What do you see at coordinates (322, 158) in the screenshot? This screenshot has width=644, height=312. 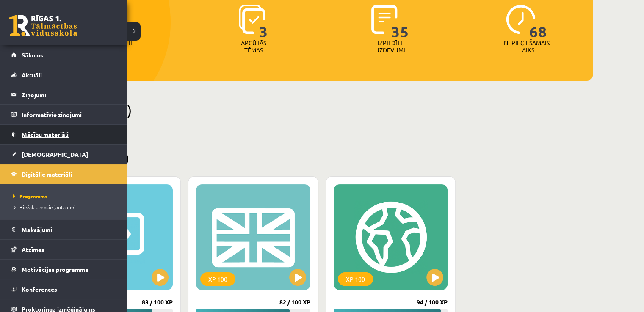 I see `h2: Pabeigtie (3)` at bounding box center [322, 158].